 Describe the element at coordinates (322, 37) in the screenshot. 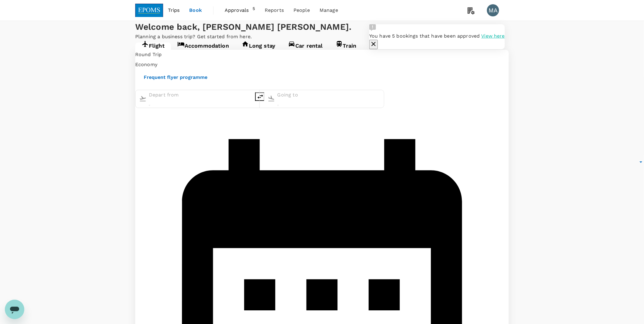

I see `p: Planning a business trip? Get started from here.` at that location.